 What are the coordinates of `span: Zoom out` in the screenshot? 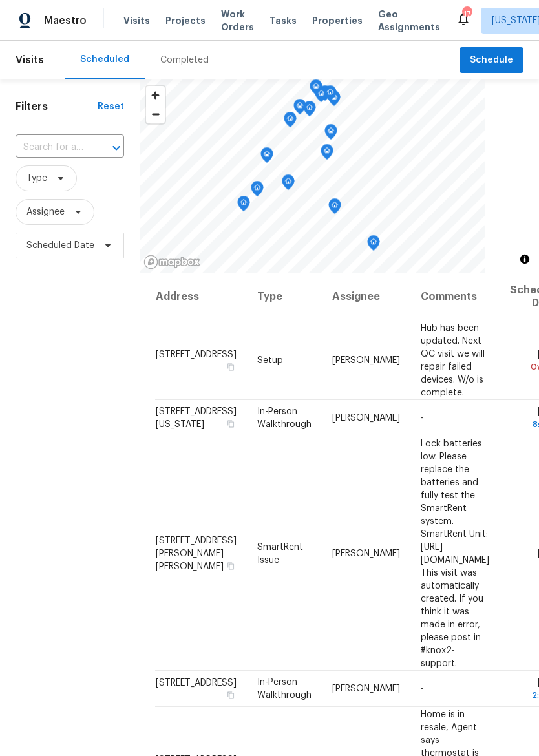 It's located at (155, 114).